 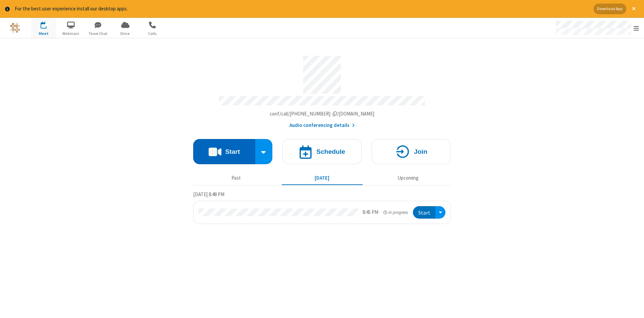 What do you see at coordinates (48, 24) in the screenshot?
I see `div: 1` at bounding box center [48, 24].